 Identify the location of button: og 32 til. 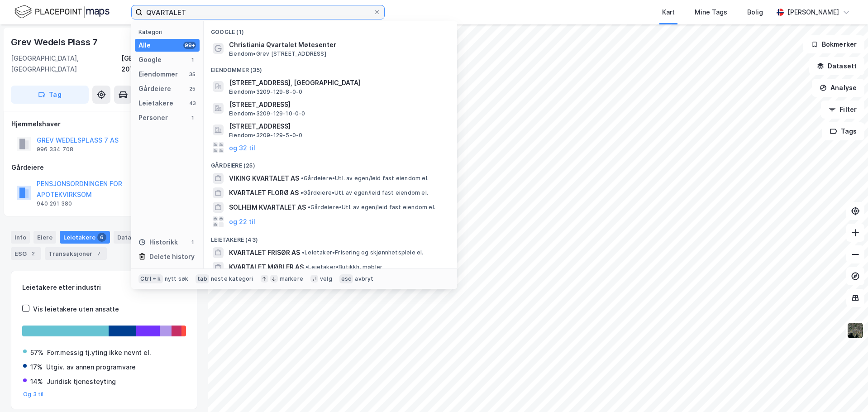
(242, 148).